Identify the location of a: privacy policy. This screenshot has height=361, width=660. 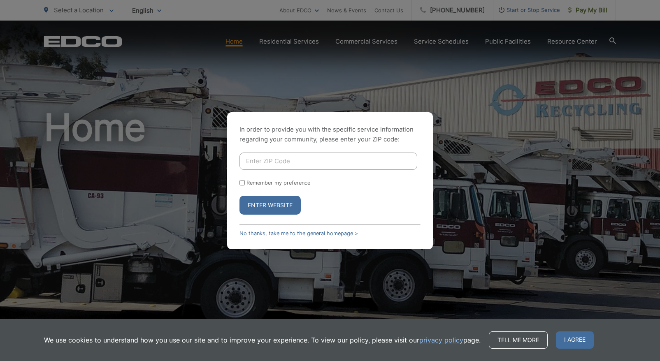
(441, 340).